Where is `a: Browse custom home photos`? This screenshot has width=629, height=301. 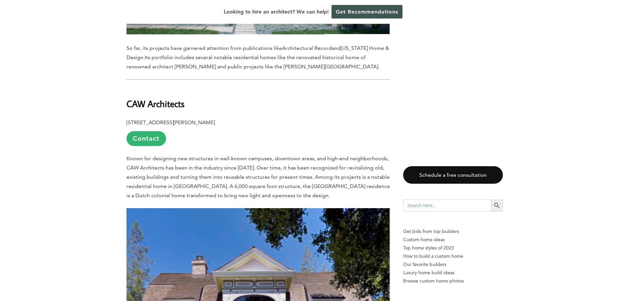
a: Browse custom home photos is located at coordinates (453, 280).